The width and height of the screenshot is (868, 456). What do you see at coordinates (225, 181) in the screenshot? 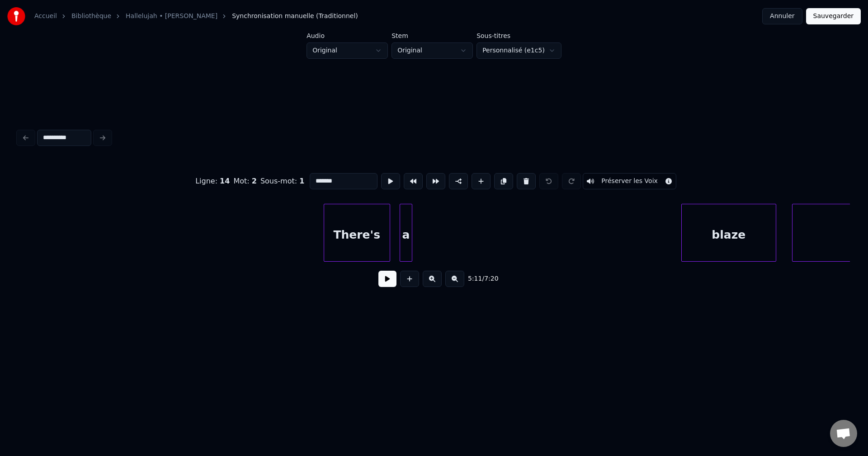
I see `span: 14` at bounding box center [225, 181].